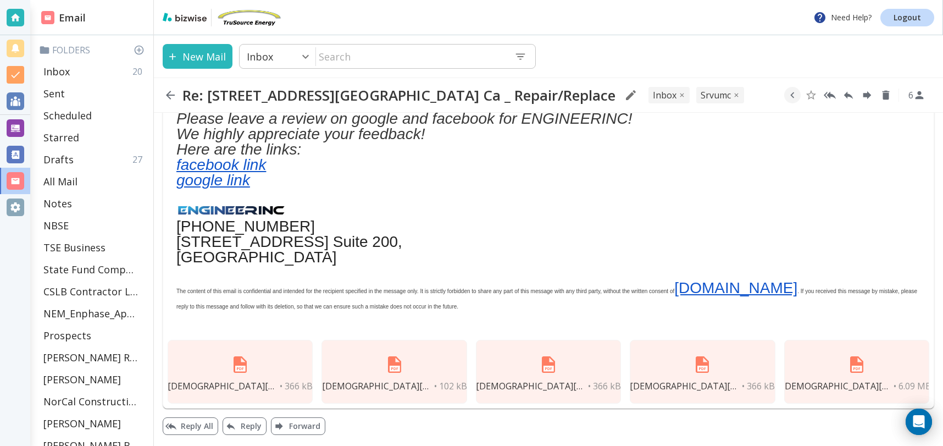  Describe the element at coordinates (94, 335) in the screenshot. I see `div: Prospects` at that location.